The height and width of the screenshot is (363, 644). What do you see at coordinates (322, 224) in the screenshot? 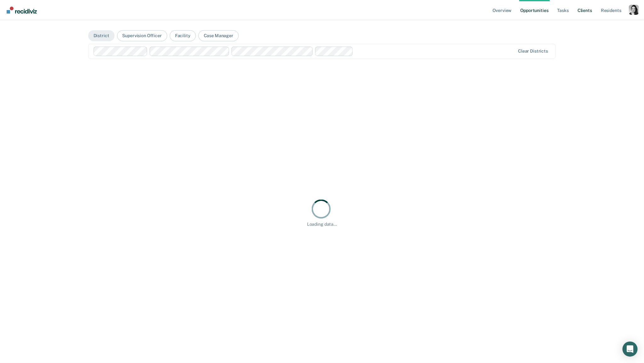
I see `div: Loading data...` at bounding box center [322, 224].